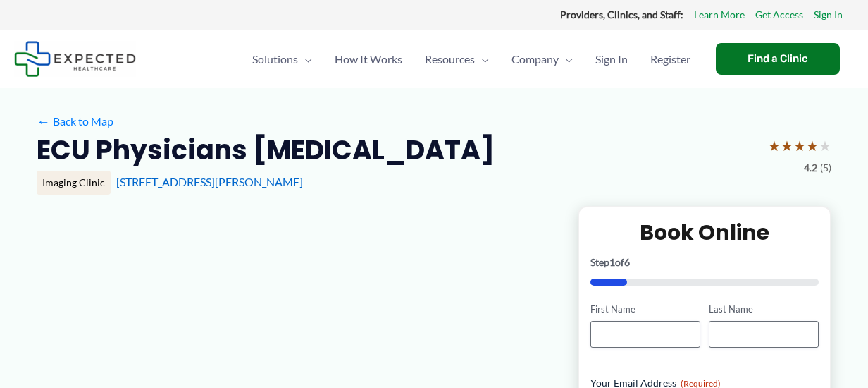  I want to click on div: Imaging Clinic, so click(73, 183).